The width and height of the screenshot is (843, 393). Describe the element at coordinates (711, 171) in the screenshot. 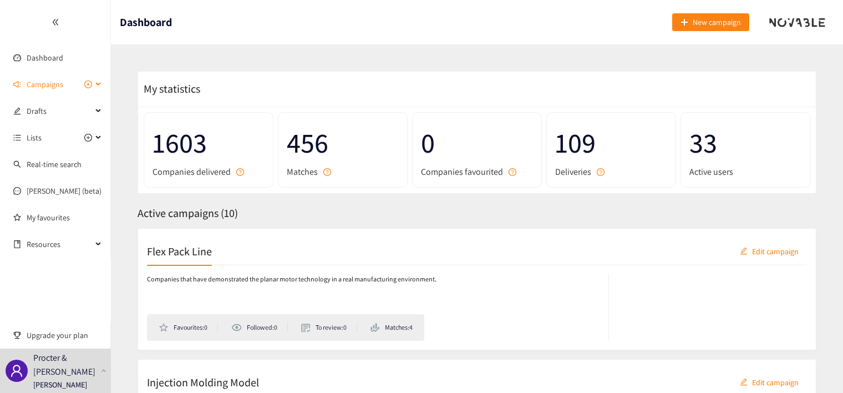

I see `span: Active users` at that location.